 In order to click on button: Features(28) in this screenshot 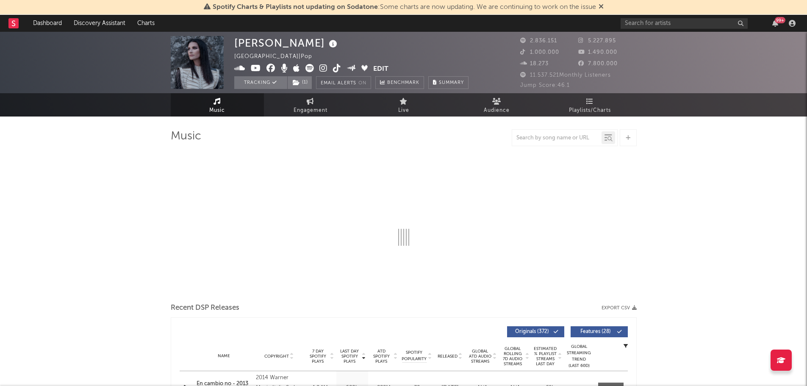, I will do `click(599, 332)`.